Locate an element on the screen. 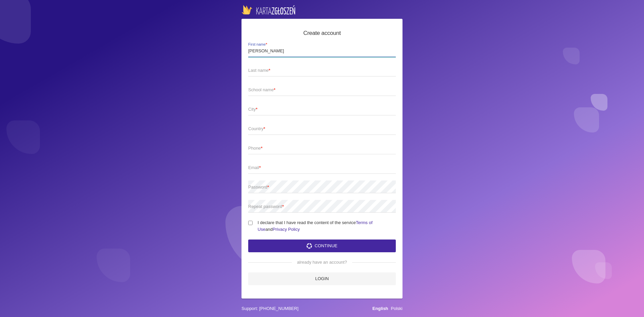 This screenshot has height=317, width=644. a: Terms of Use is located at coordinates (315, 226).